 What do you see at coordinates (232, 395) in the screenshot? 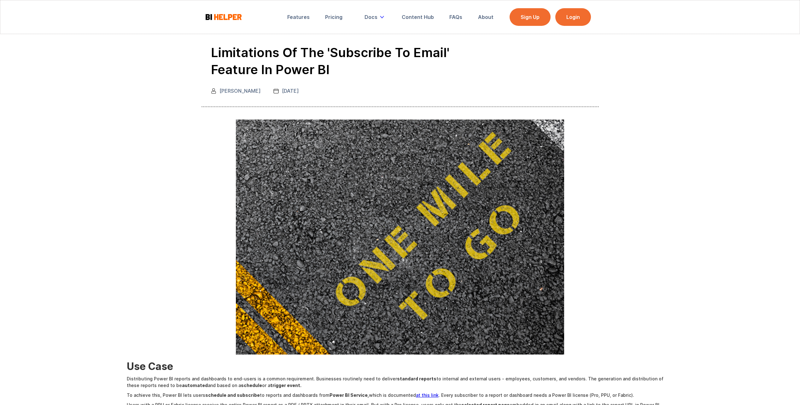
I see `strong: schedule and subscribe` at bounding box center [232, 395].